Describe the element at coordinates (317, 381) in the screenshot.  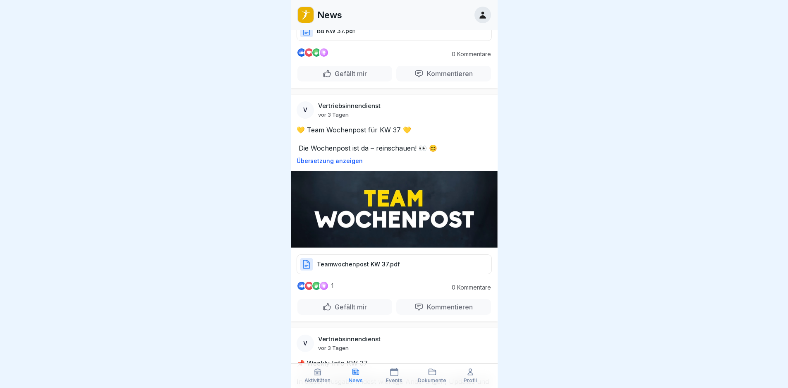
I see `p: Aktivitäten` at that location.